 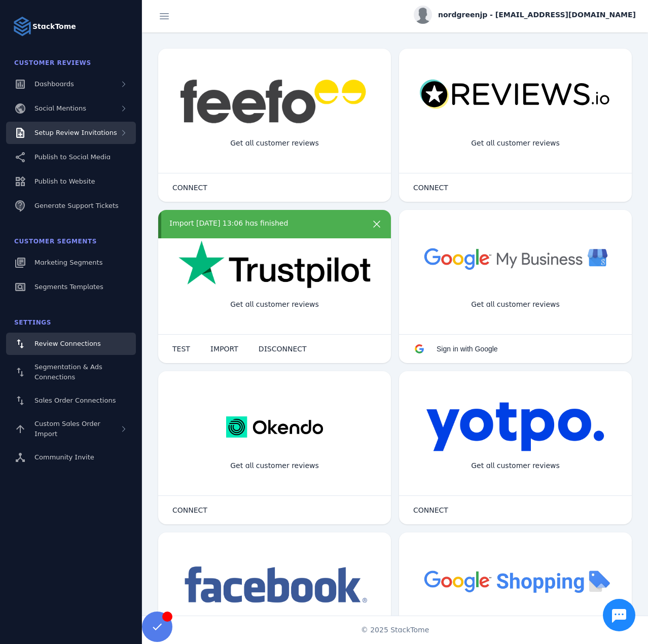 I want to click on img: yotpo.png, so click(x=515, y=427).